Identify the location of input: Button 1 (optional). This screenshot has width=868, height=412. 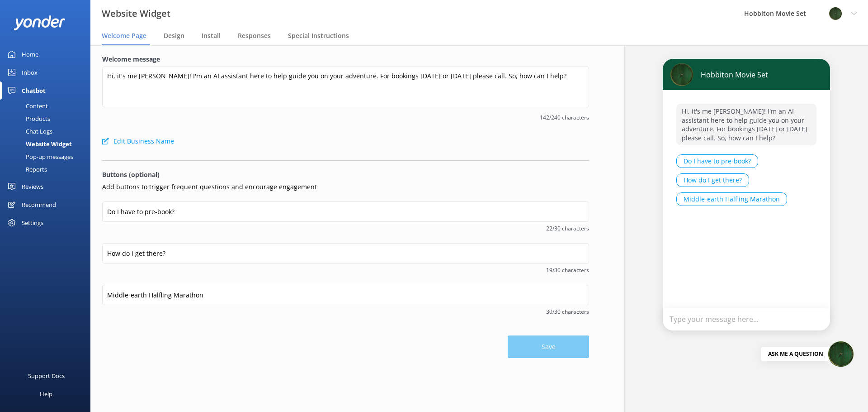
(345, 211).